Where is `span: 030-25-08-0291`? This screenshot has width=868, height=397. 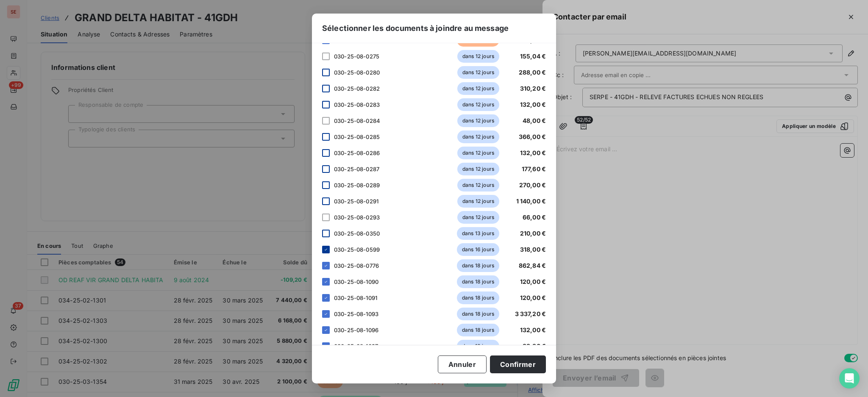 span: 030-25-08-0291 is located at coordinates (356, 201).